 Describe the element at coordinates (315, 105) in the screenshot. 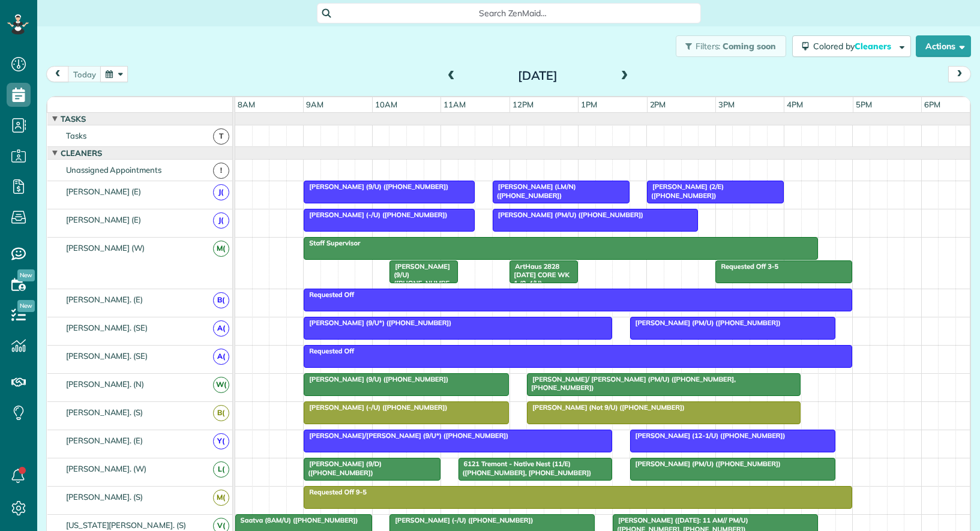

I see `span: 9am` at that location.